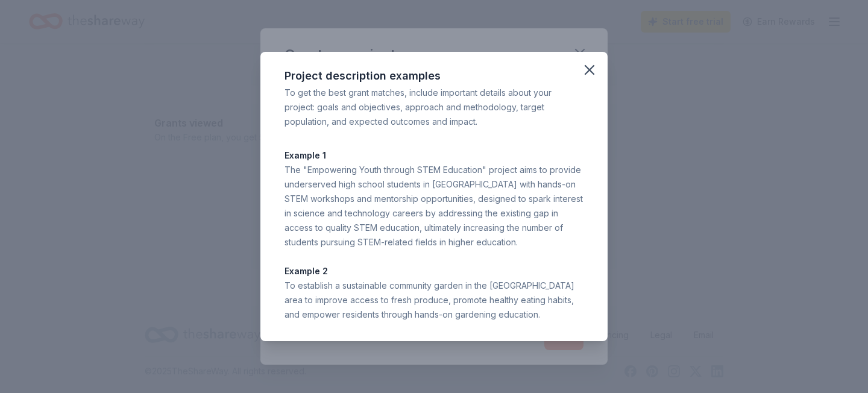 Image resolution: width=868 pixels, height=393 pixels. Describe the element at coordinates (434, 271) in the screenshot. I see `p: Example 2` at that location.